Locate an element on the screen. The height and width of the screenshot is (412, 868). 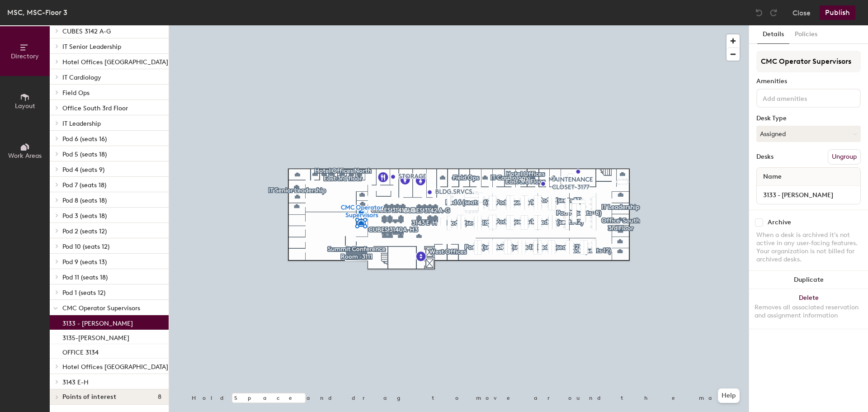
span: 3143 E-H is located at coordinates (75, 382).